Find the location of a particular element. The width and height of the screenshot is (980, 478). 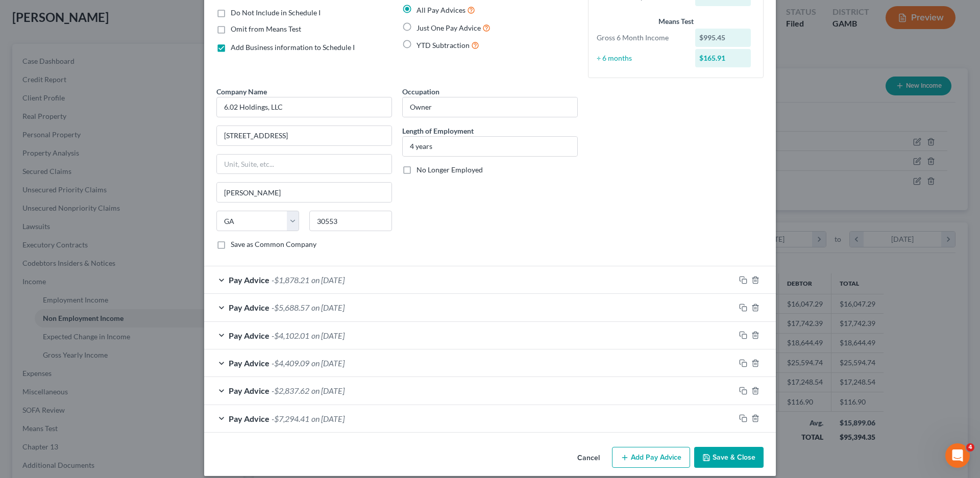

input: ex: 2 years is located at coordinates (490, 146).